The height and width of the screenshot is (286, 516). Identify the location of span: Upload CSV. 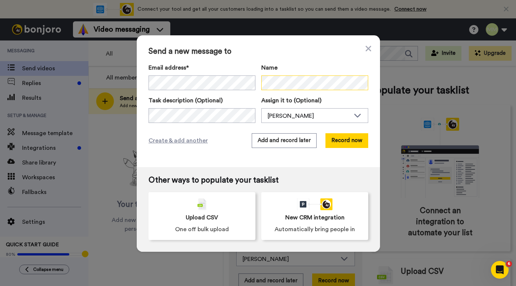
(202, 218).